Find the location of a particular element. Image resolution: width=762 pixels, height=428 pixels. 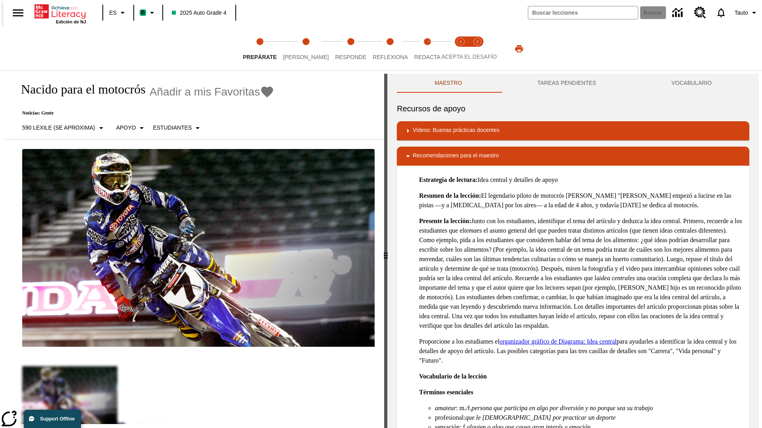

div: Instructional Panel Tabs is located at coordinates (573, 83).